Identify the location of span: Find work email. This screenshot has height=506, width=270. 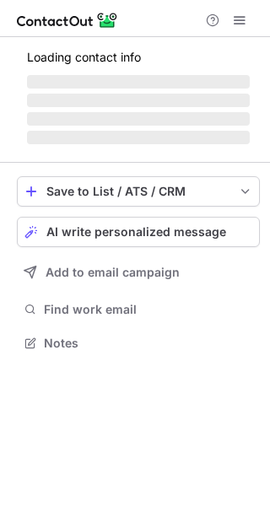
(149, 310).